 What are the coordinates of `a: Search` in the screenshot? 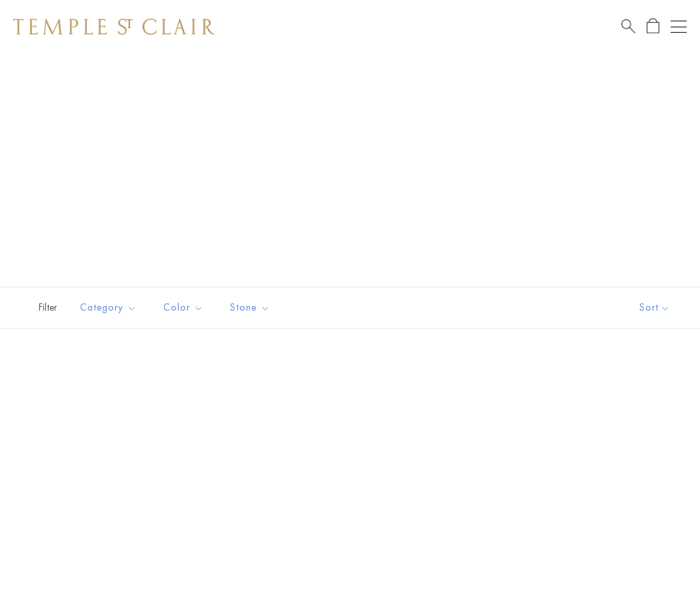 It's located at (627, 26).